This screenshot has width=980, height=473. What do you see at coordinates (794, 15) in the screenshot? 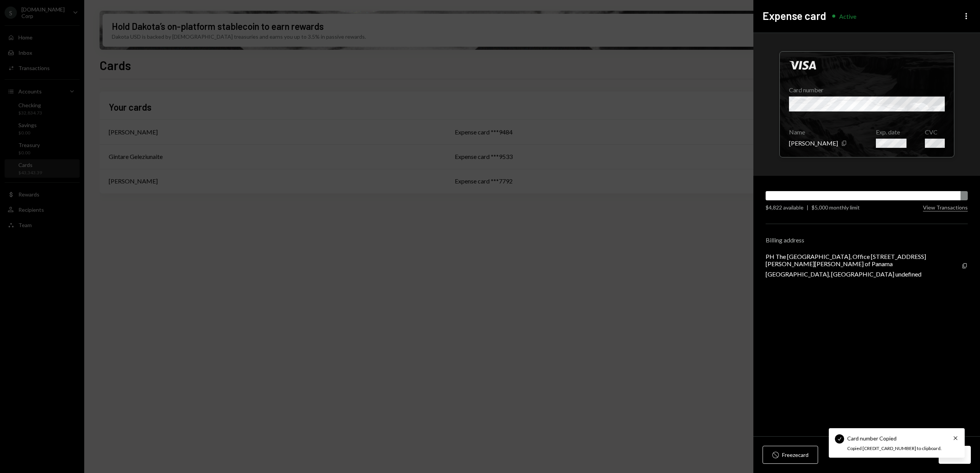
I see `h2: Expense card` at bounding box center [794, 15].